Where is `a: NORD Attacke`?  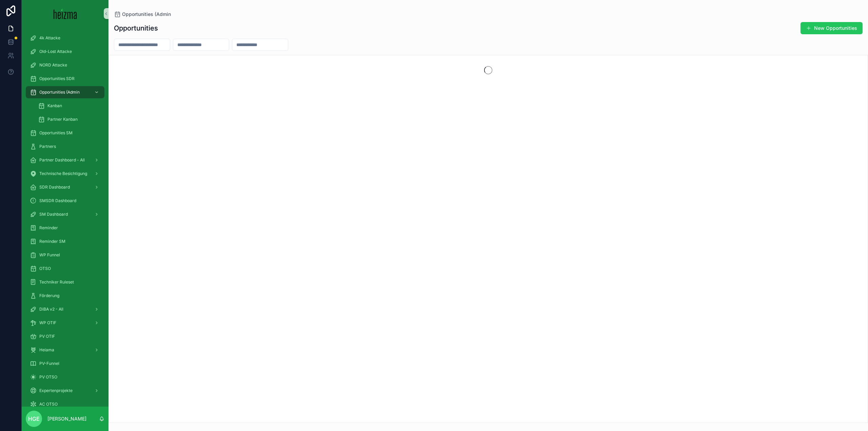
a: NORD Attacke is located at coordinates (65, 65).